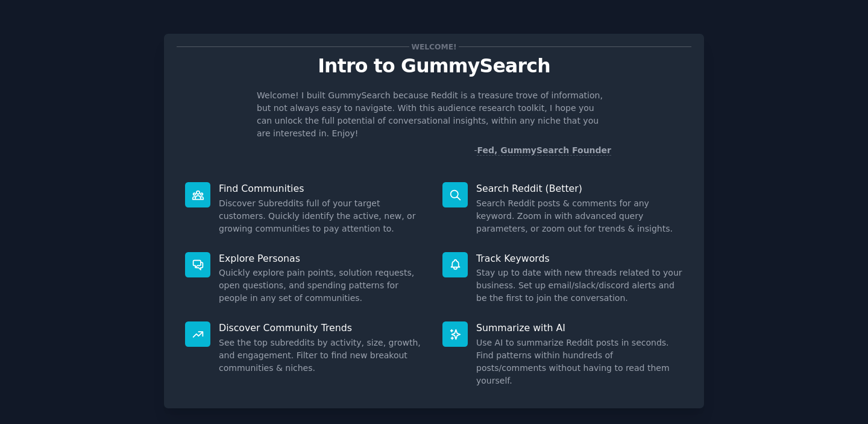  What do you see at coordinates (434, 115) in the screenshot?
I see `p: Welcome! I built GummySearch because Reddit is a treasure trove of information, but not always ea...` at bounding box center [434, 115].